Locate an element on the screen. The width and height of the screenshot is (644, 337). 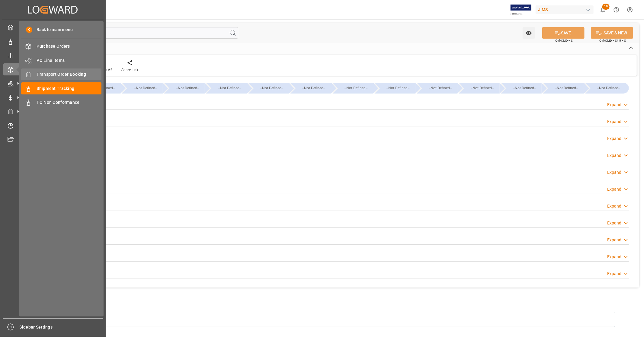
a: My Reports is located at coordinates (53, 55).